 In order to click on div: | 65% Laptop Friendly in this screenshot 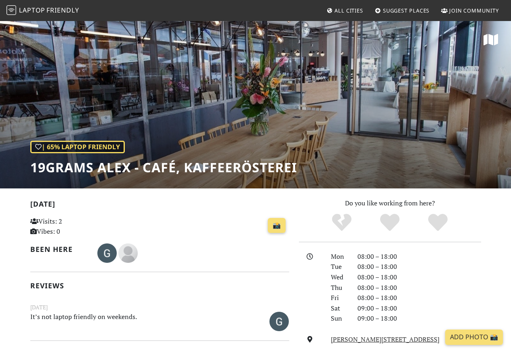, I will do `click(78, 147)`.